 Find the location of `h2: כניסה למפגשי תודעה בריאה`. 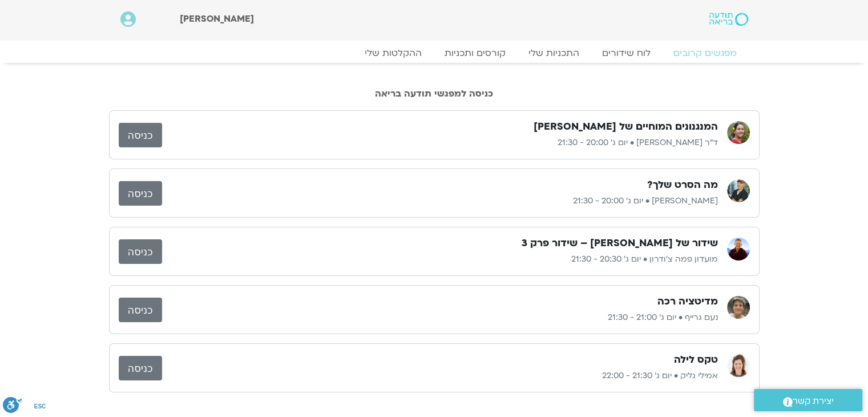

h2: כניסה למפגשי תודעה בריאה is located at coordinates (435, 94).